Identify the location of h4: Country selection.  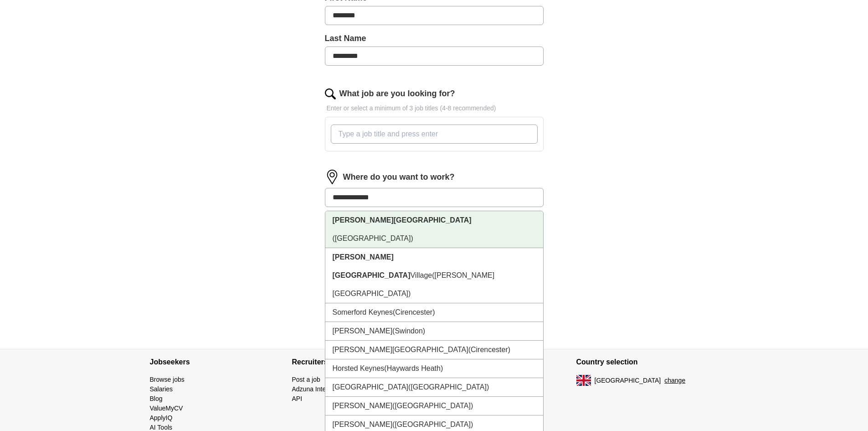
(648, 362).